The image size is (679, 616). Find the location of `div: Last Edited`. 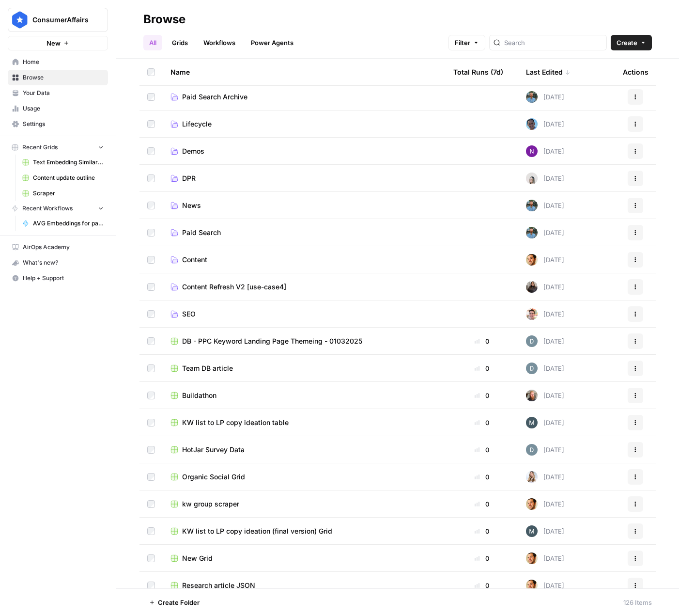

div: Last Edited is located at coordinates (549, 72).